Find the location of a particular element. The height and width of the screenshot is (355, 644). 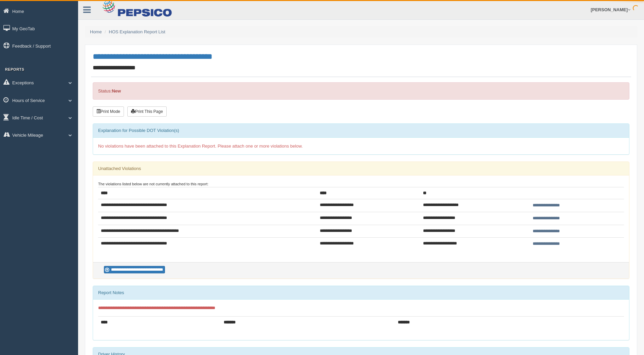

button: Print Mode is located at coordinates (108, 112).